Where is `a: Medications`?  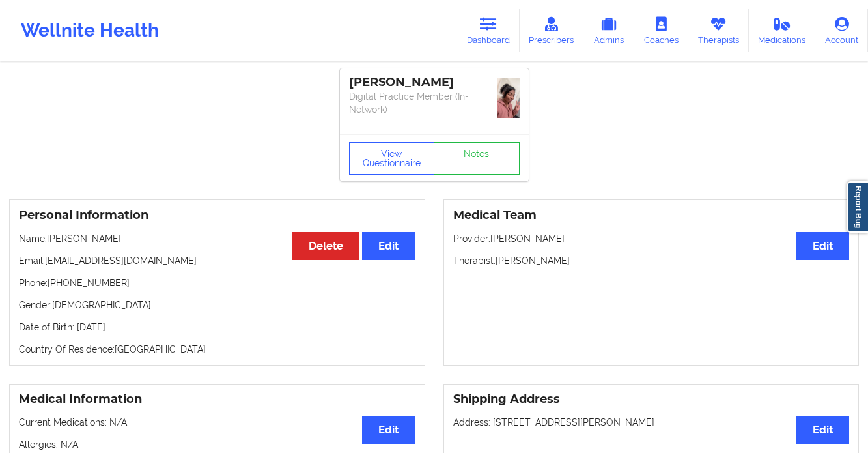 a: Medications is located at coordinates (783, 30).